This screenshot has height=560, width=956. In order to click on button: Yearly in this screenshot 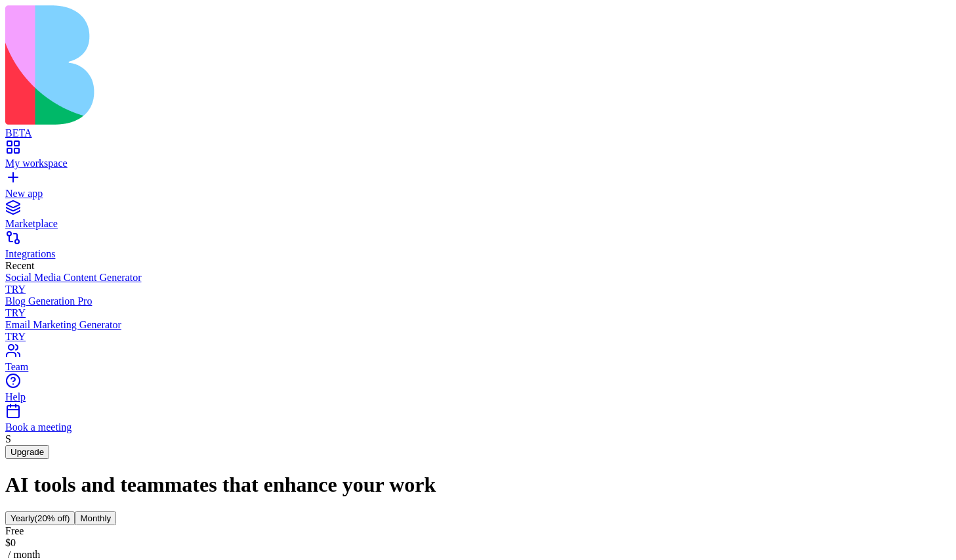, I will do `click(40, 518)`.